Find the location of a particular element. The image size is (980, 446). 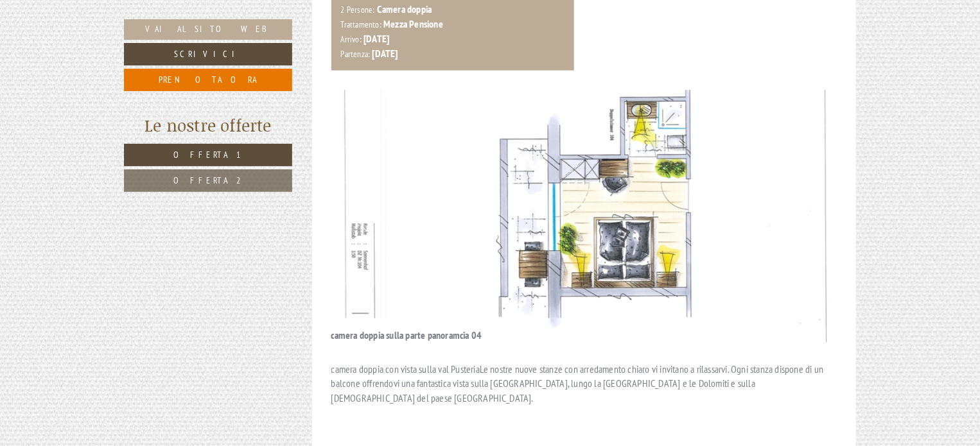

b: Camera doppia is located at coordinates (404, 9).